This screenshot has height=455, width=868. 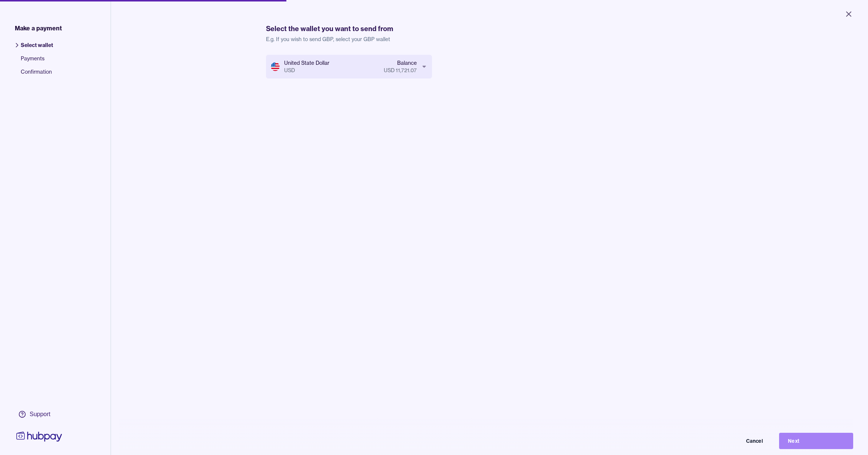 I want to click on button: Close, so click(x=848, y=14).